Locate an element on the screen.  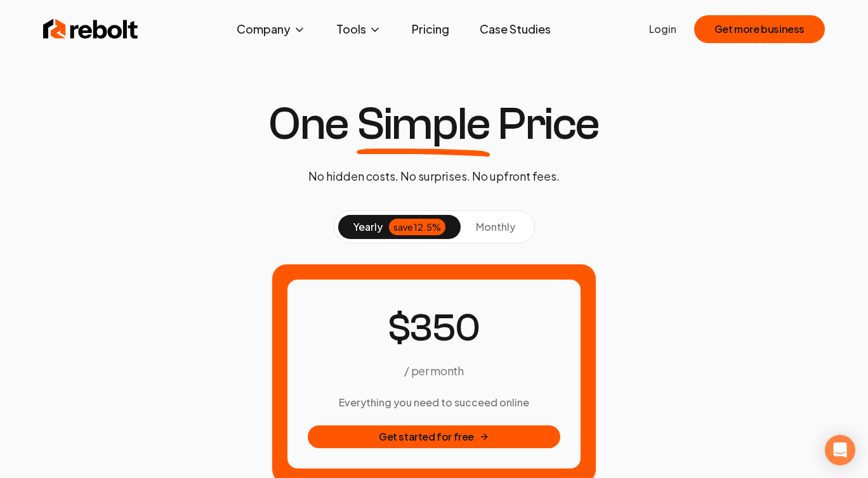
a: Pricing is located at coordinates (430, 29).